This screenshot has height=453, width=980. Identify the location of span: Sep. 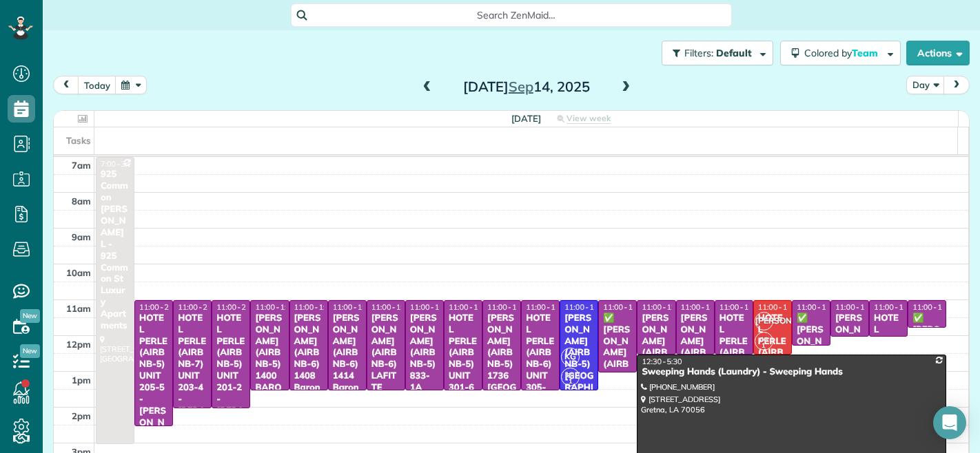
(521, 86).